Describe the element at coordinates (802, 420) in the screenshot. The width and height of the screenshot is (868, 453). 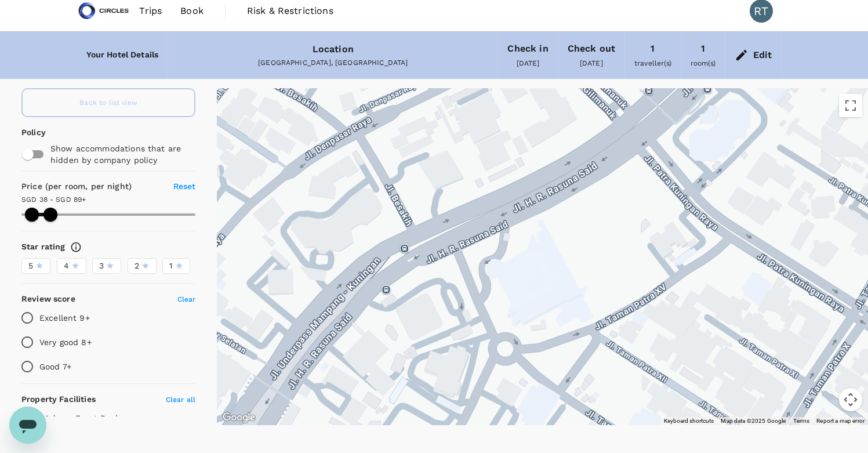
I see `a: Terms` at that location.